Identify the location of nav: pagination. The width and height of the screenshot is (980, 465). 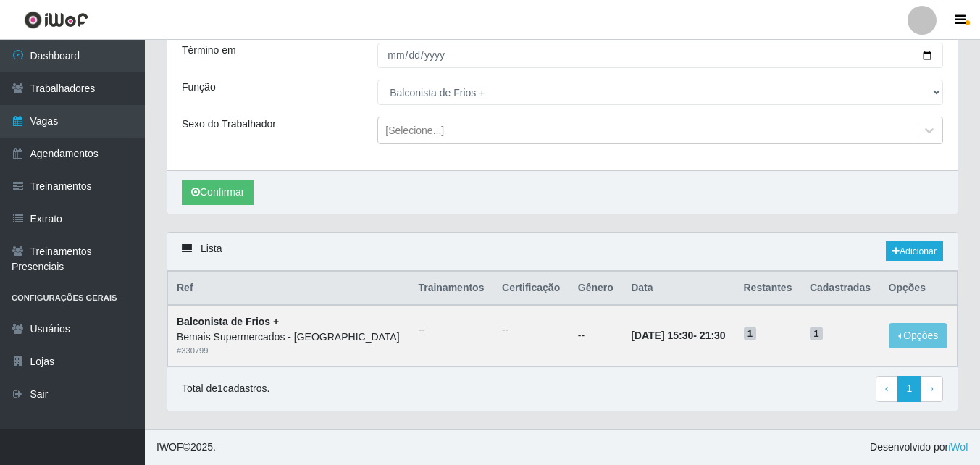
(909, 389).